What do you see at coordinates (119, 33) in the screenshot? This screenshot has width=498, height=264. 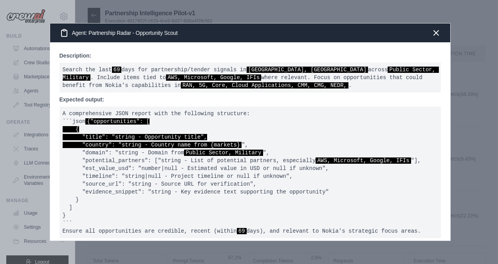 I see `h3: Agent: Partnership Radar - Opportunity Scout` at bounding box center [119, 33].